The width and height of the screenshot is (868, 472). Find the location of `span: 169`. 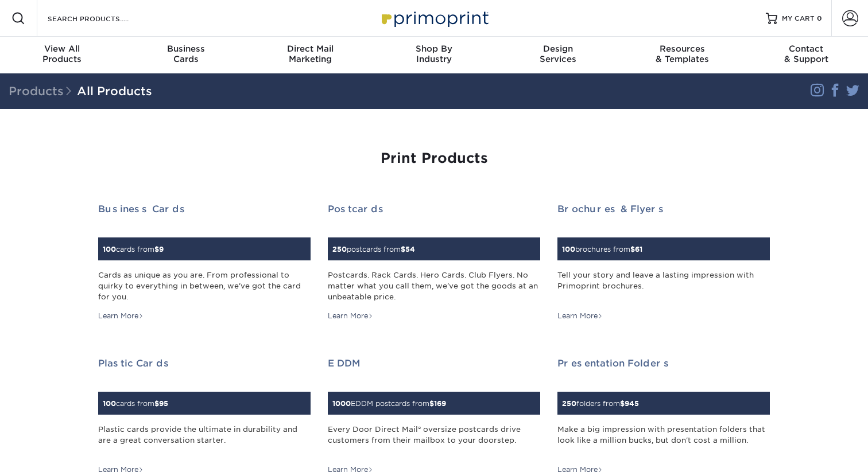

span: 169 is located at coordinates (439, 403).